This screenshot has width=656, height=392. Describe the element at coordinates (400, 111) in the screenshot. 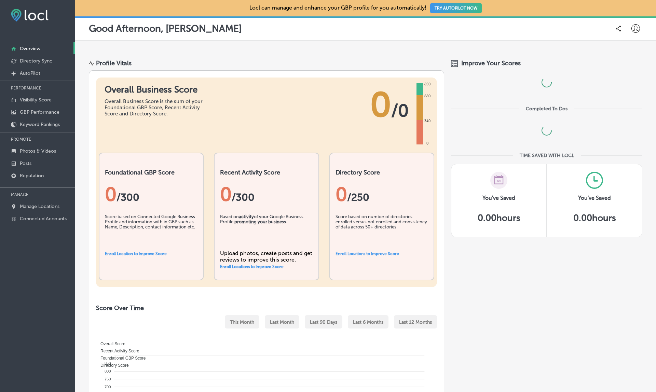

I see `span: / 0` at that location.